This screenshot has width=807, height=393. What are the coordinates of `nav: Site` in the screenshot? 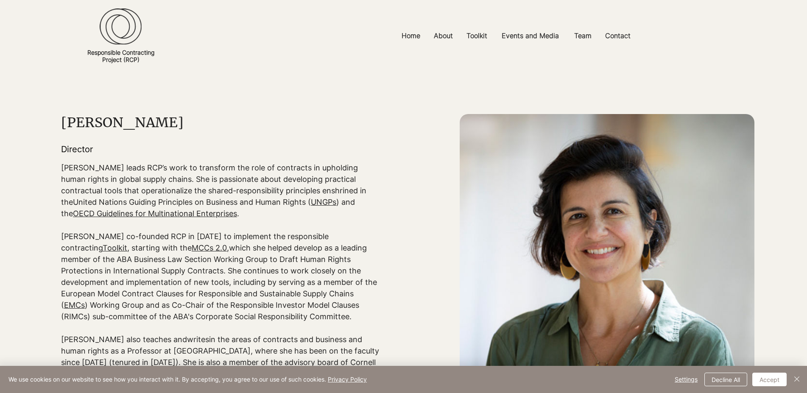 It's located at (517, 36).